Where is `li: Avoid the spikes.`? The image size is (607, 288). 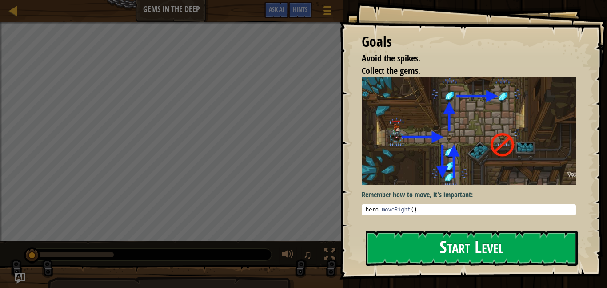 li: Avoid the spikes. is located at coordinates (462, 58).